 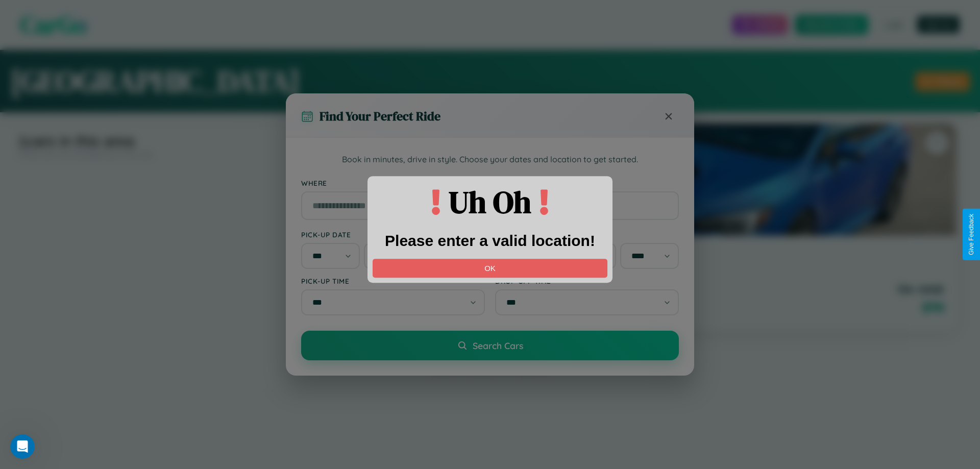 What do you see at coordinates (587, 234) in the screenshot?
I see `label: Drop-off Date` at bounding box center [587, 234].